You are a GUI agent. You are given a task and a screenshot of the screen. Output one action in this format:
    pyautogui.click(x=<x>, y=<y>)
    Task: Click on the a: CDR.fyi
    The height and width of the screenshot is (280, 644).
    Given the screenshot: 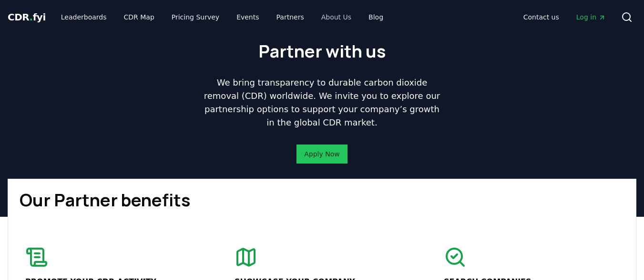 What is the action you would take?
    pyautogui.click(x=27, y=17)
    